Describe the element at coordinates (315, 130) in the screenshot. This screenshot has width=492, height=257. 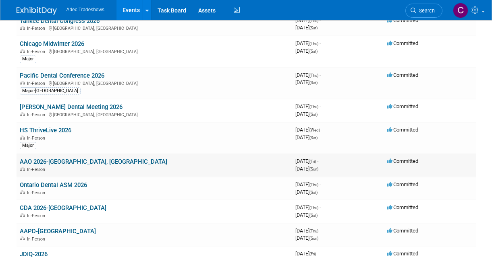
I see `span: (Wed)` at that location.